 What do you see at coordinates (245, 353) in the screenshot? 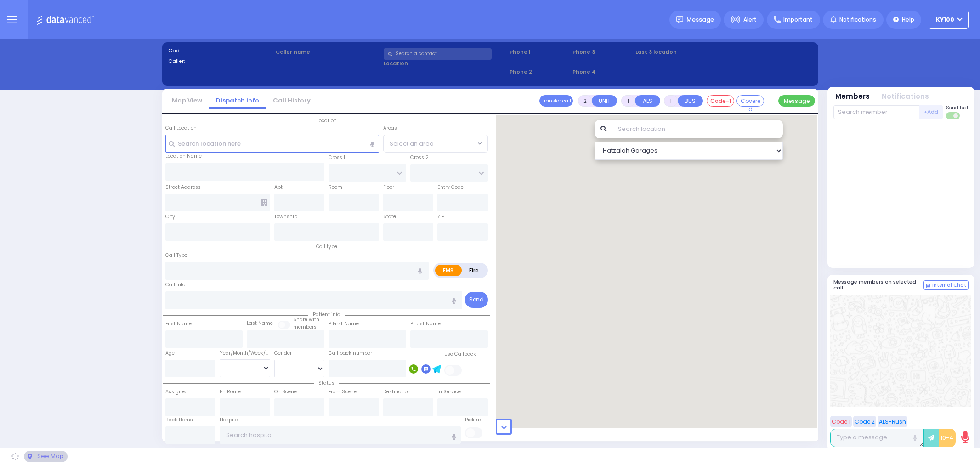
I see `div: Year/Month/Week/Day` at bounding box center [245, 353].